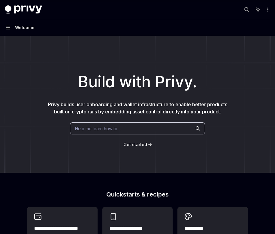  Describe the element at coordinates (267, 10) in the screenshot. I see `button: More actions` at that location.